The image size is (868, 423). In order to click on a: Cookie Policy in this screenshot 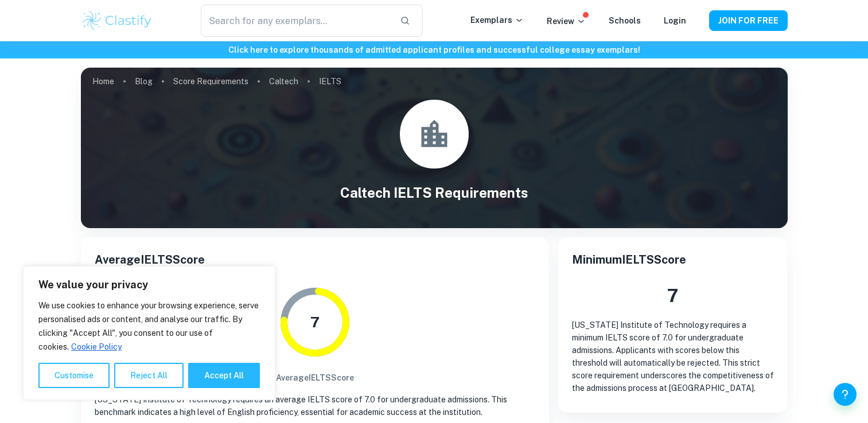, I will do `click(96, 347)`.